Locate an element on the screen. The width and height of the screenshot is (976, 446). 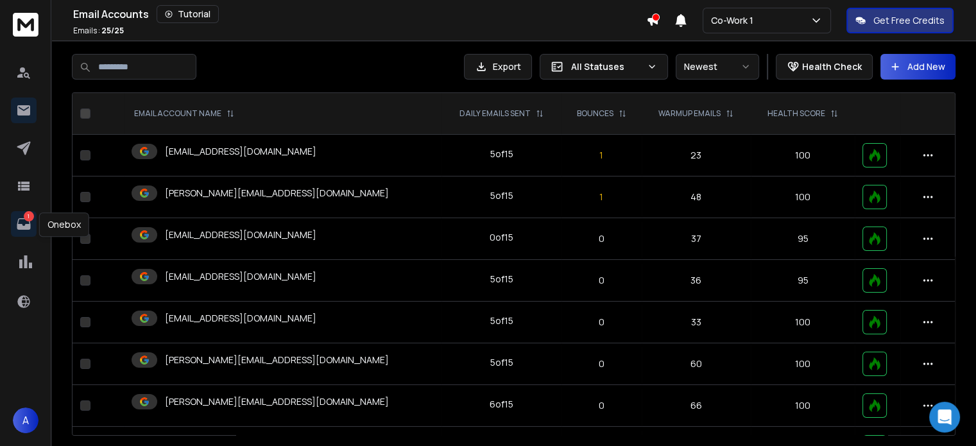
td: 60 is located at coordinates (696, 364).